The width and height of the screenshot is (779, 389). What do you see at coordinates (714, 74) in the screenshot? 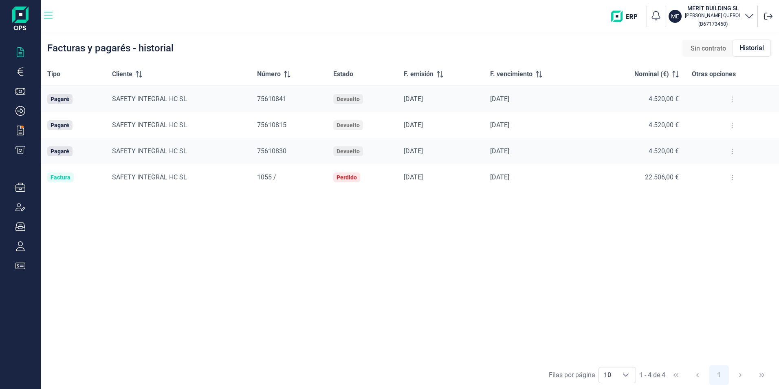
I see `span: Otras opciones` at bounding box center [714, 74].